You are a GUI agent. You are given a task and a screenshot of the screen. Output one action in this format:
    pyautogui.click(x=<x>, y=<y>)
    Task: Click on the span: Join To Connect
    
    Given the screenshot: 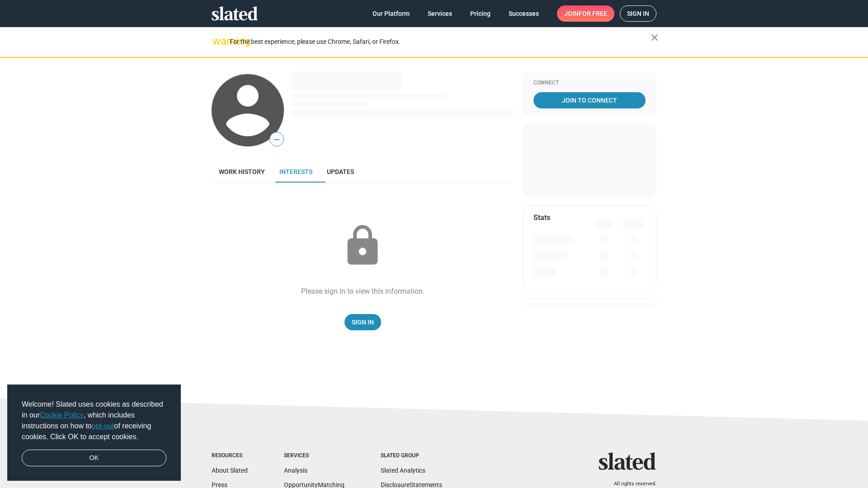 What is the action you would take?
    pyautogui.click(x=590, y=100)
    